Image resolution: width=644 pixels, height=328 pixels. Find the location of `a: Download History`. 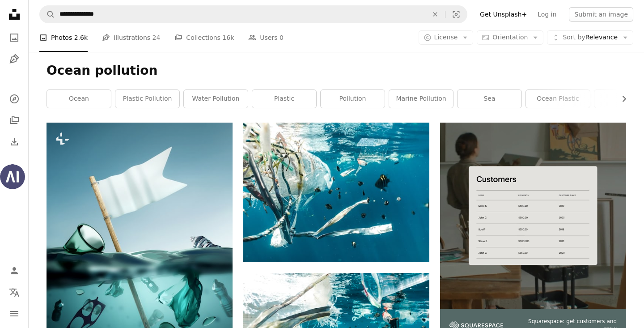

a: Download History is located at coordinates (14, 142).